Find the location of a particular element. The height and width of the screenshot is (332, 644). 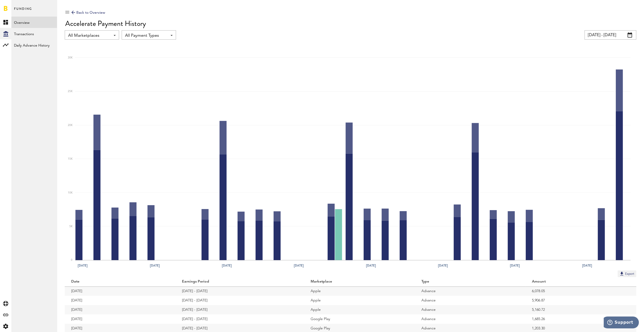

img: Export is located at coordinates (621, 273).